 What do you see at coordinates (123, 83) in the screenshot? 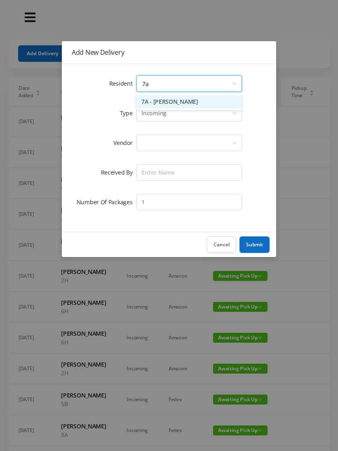
I see `label: Resident` at bounding box center [123, 83].